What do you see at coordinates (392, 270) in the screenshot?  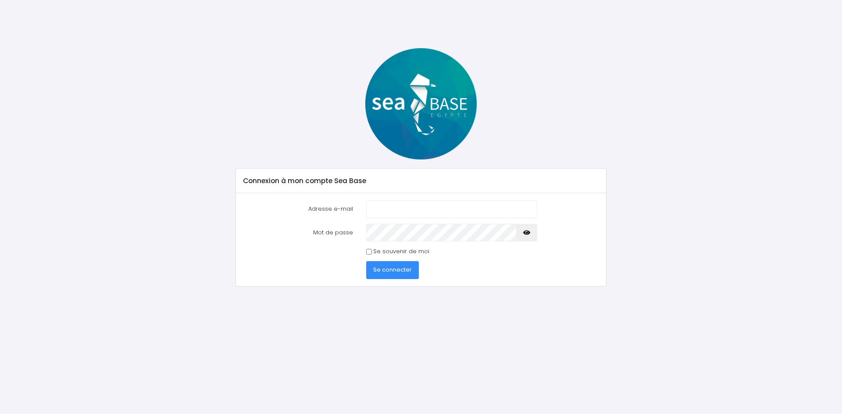 I see `button: Se connecter` at bounding box center [392, 270].